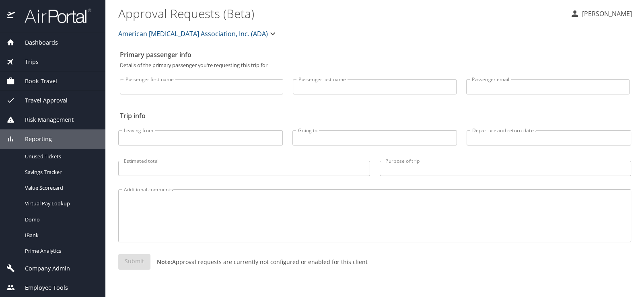 The width and height of the screenshot is (644, 297). What do you see at coordinates (54, 16) in the screenshot?
I see `img: airportal-logo.png` at bounding box center [54, 16].